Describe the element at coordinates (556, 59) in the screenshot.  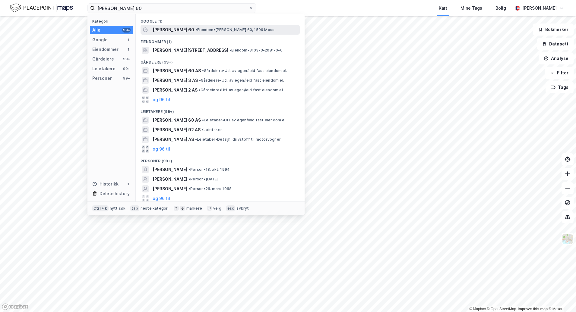
I see `button: Analyse` at that location.